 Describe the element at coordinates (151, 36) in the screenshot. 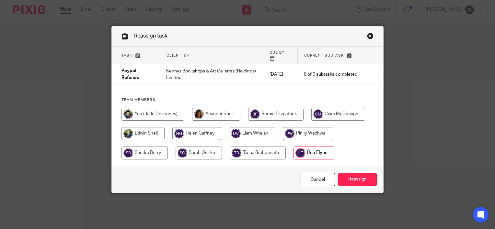

I see `span: Reassign task` at that location.